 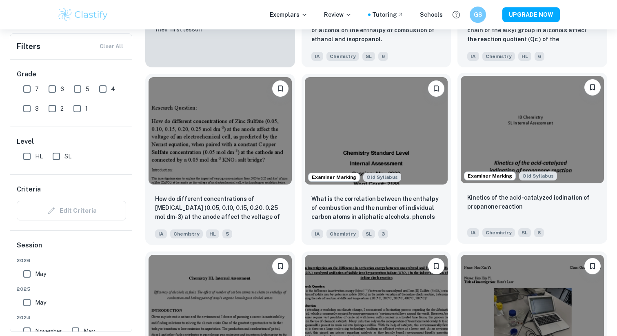 I want to click on span: 4, so click(x=113, y=89).